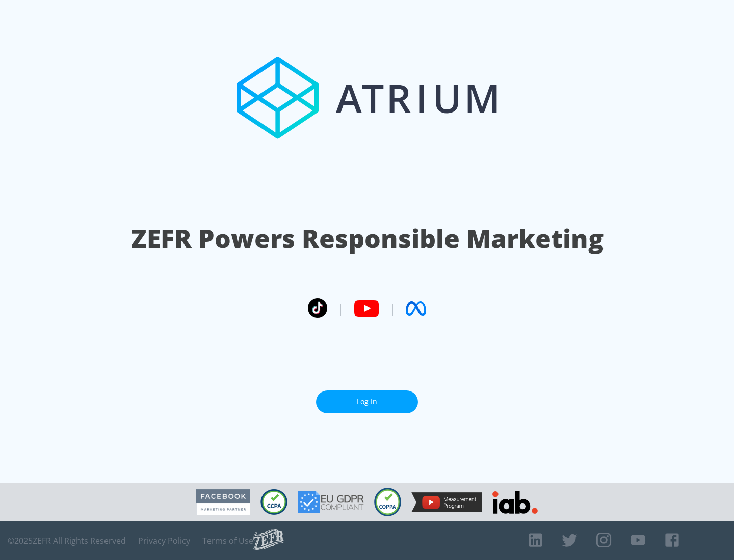 This screenshot has width=734, height=560. Describe the element at coordinates (164, 541) in the screenshot. I see `a: Privacy Policy` at that location.